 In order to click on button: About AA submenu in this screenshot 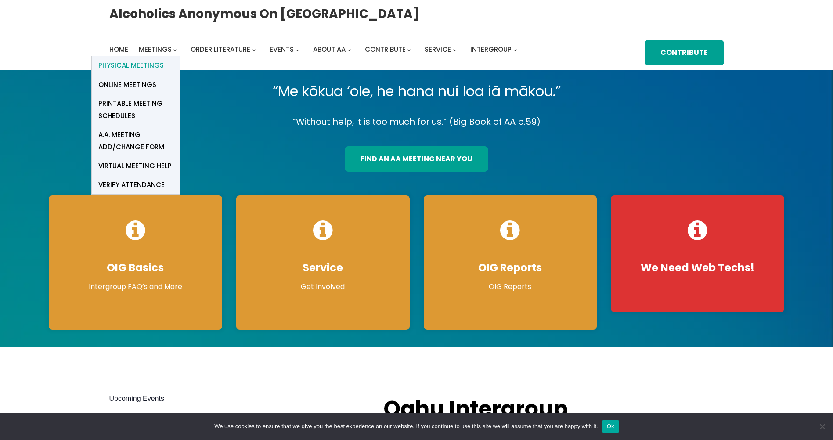, I will do `click(349, 49)`.